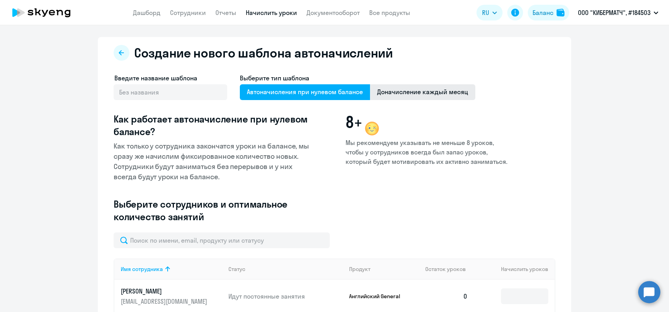 The height and width of the screenshot is (312, 669). Describe the element at coordinates (357, 78) in the screenshot. I see `h4: Выберите тип шаблона` at that location.